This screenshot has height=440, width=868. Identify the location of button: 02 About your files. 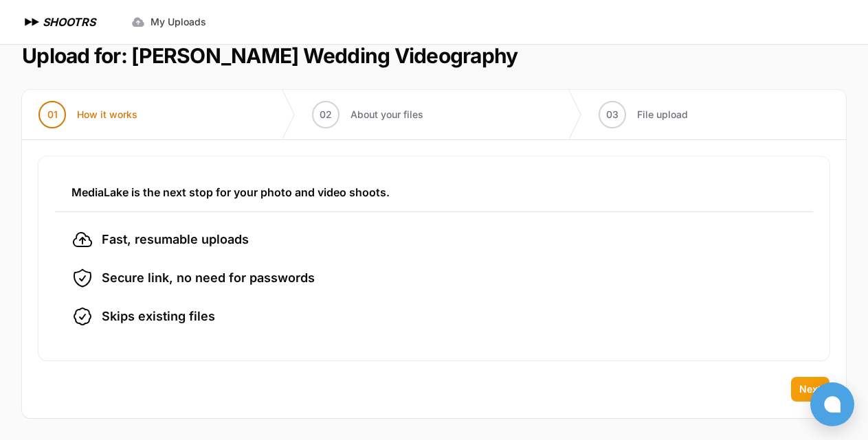
(368, 115).